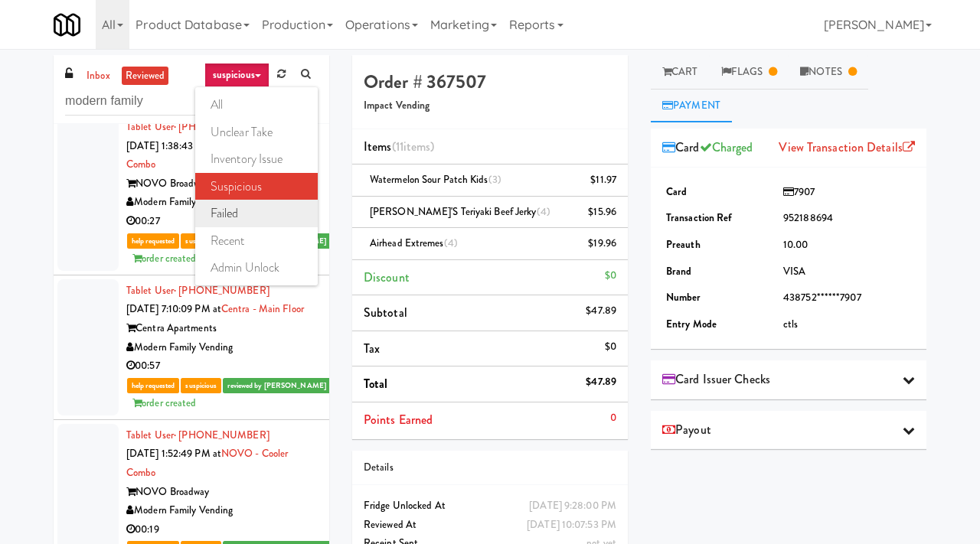 This screenshot has height=544, width=980. What do you see at coordinates (708, 147) in the screenshot?
I see `span: Card` at bounding box center [708, 147].